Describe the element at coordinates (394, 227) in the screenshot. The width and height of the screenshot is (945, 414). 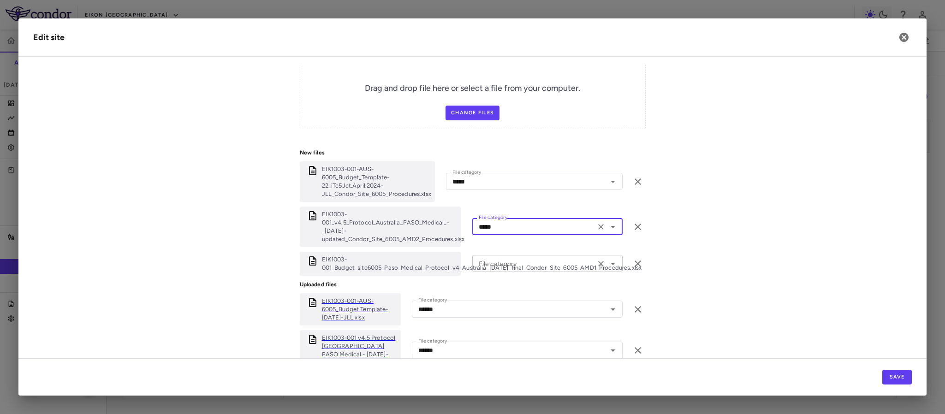
I see `p: EIK1003-001_v4.5_Protocol_Australia_PASO_Medical_-_9JUL2025-updated_Condor_Site_6005_AMD2_Procedu...` at that location.